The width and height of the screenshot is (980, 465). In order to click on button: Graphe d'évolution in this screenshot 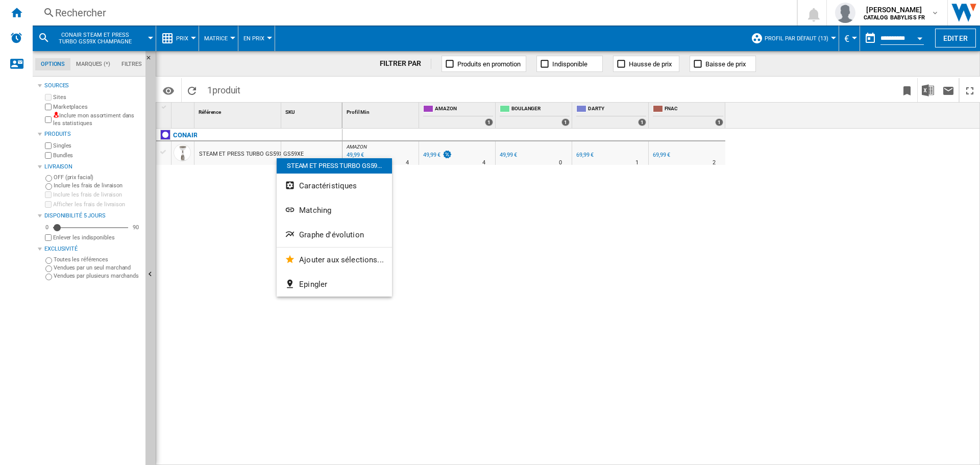, I will do `click(335, 235)`.